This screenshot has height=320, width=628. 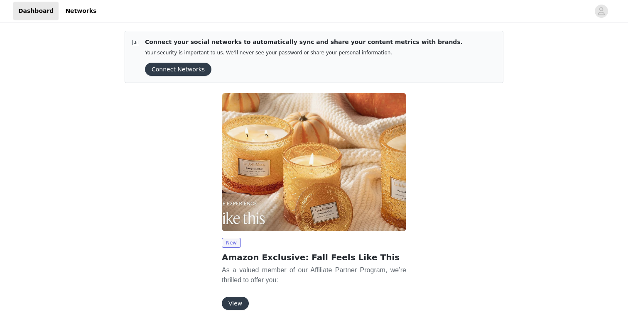 What do you see at coordinates (231, 243) in the screenshot?
I see `span: New` at bounding box center [231, 243].